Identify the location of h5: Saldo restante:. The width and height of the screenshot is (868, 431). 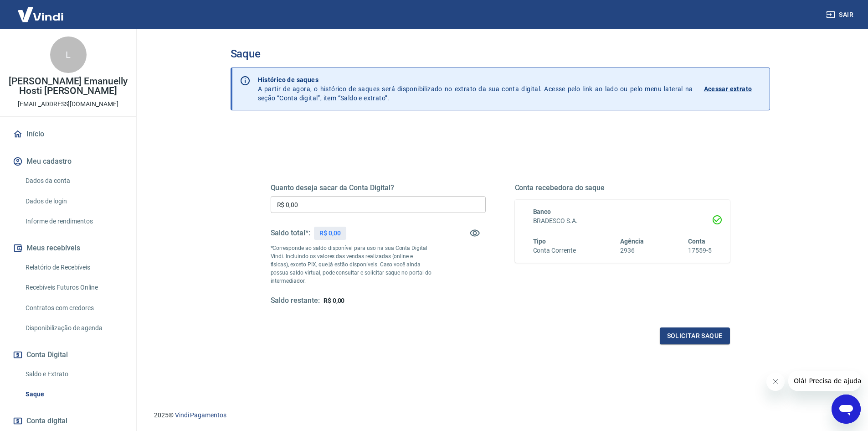
(296, 301).